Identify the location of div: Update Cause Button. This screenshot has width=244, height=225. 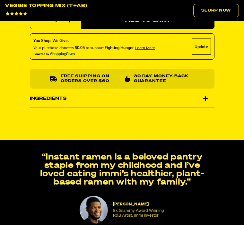
(201, 47).